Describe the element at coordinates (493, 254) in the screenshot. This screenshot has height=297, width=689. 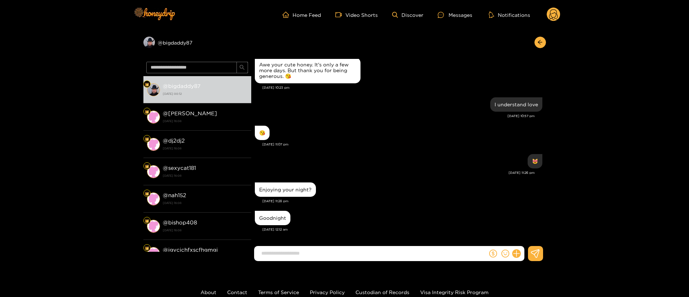
I see `button: dollar` at that location.